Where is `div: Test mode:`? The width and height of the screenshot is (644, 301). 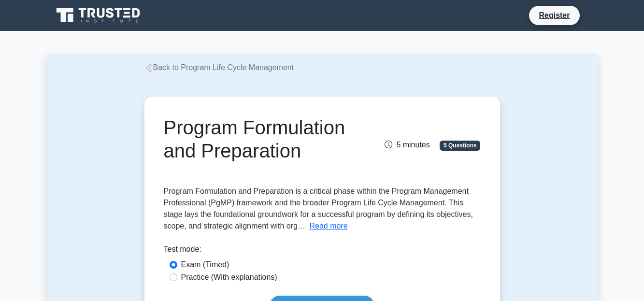
div: Test mode: is located at coordinates (322, 251).